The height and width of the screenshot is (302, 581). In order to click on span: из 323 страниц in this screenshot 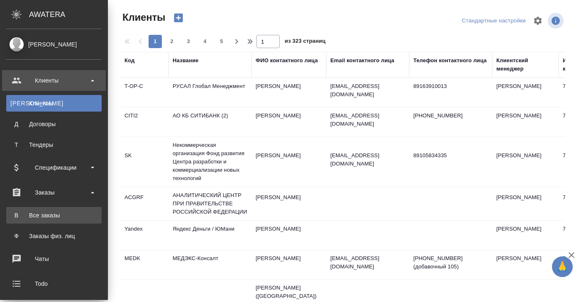, I will do `click(305, 42)`.